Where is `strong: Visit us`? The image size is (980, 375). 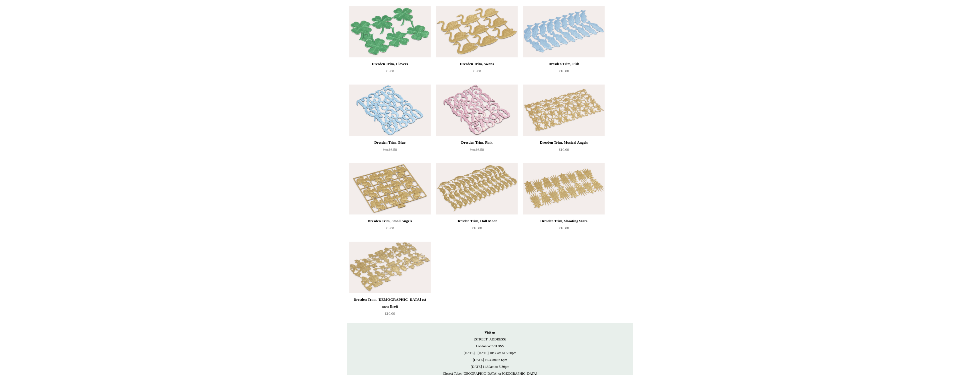
strong: Visit us is located at coordinates (490, 332).